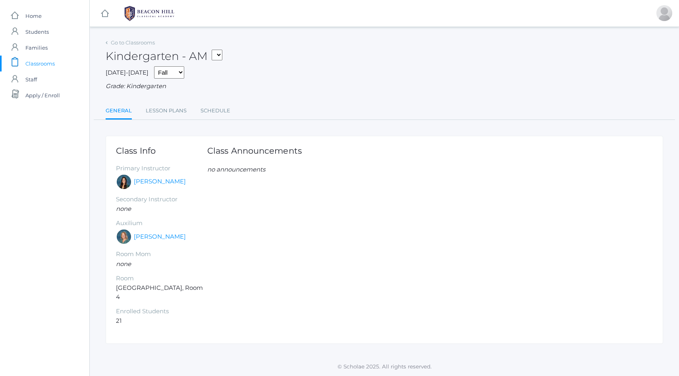 This screenshot has height=376, width=679. I want to click on a: Schedule, so click(215, 111).